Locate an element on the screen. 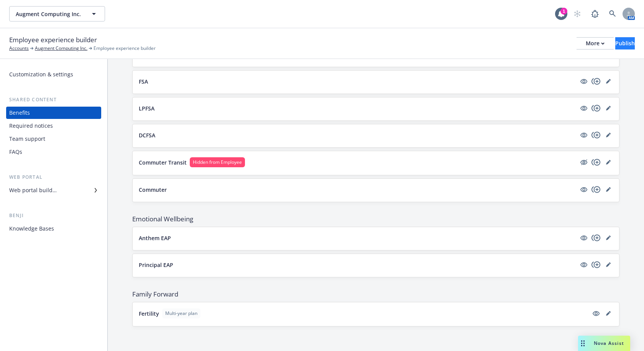 Image resolution: width=644 pixels, height=351 pixels. button: Anthem EAP is located at coordinates (357, 238).